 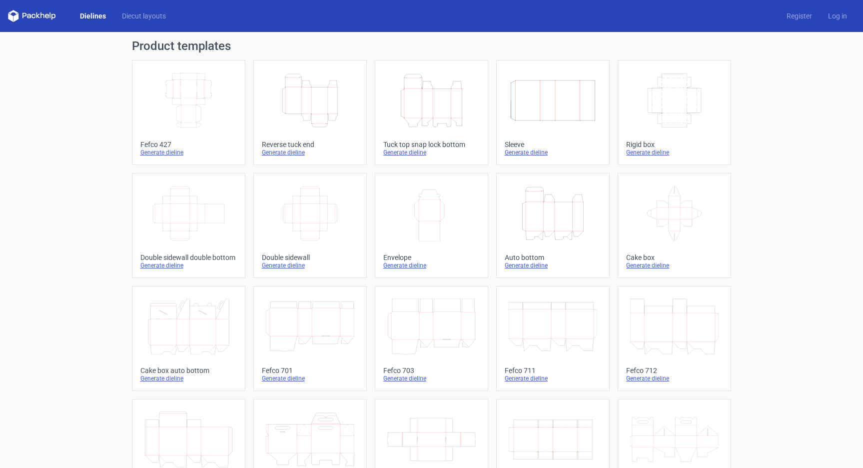 I want to click on a: Fefco 701Generate dieline, so click(x=310, y=338).